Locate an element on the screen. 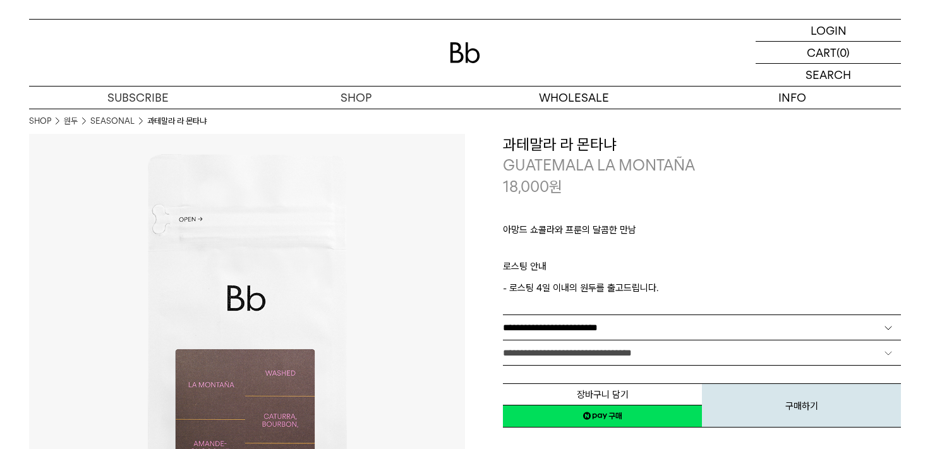  h3: 과테말라 라 몬타냐 is located at coordinates (702, 145).